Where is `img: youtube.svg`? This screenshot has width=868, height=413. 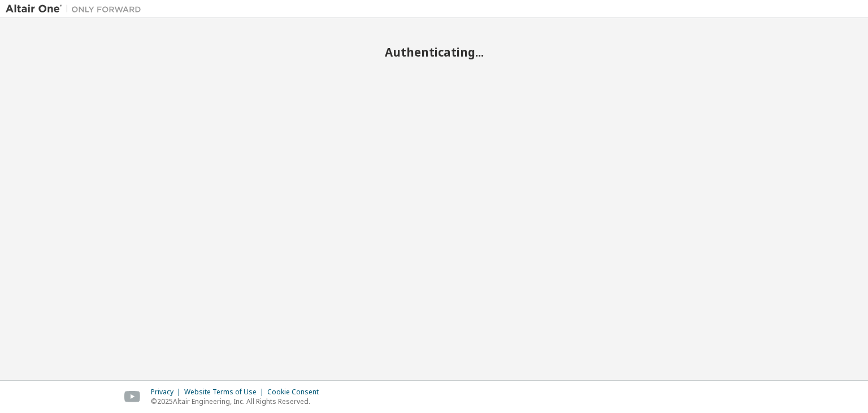 img: youtube.svg is located at coordinates (132, 396).